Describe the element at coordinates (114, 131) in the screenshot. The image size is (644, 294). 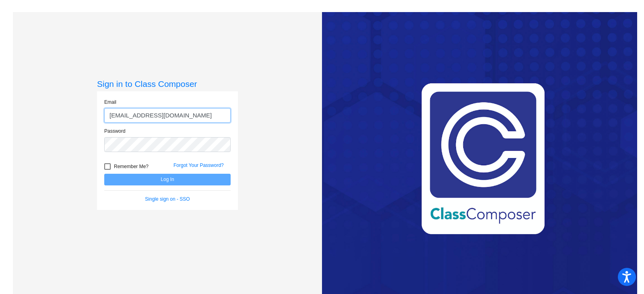
I see `label: Password` at that location.